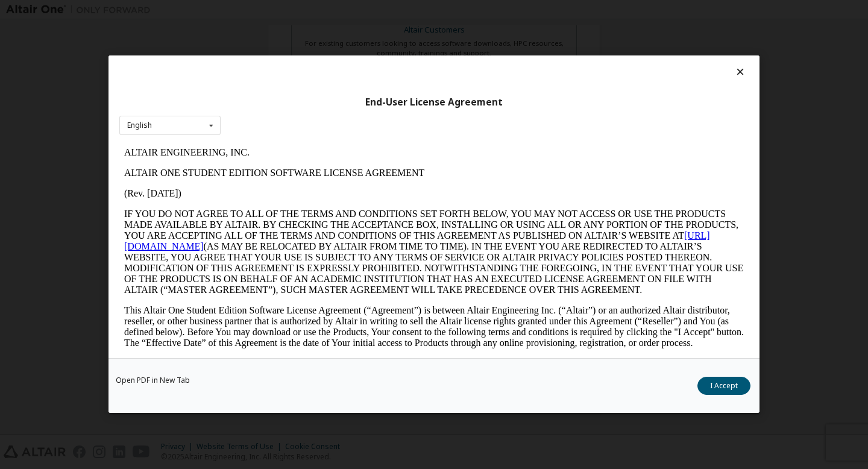 This screenshot has height=469, width=868. What do you see at coordinates (152, 381) in the screenshot?
I see `a: Open PDF in New Tab` at bounding box center [152, 381].